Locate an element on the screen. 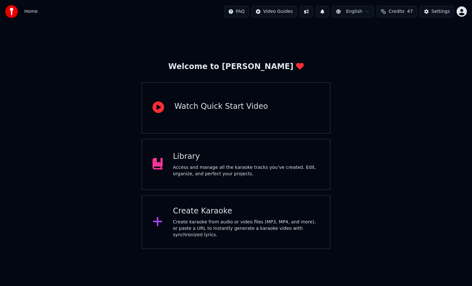  button: Video Guides is located at coordinates (274, 12).